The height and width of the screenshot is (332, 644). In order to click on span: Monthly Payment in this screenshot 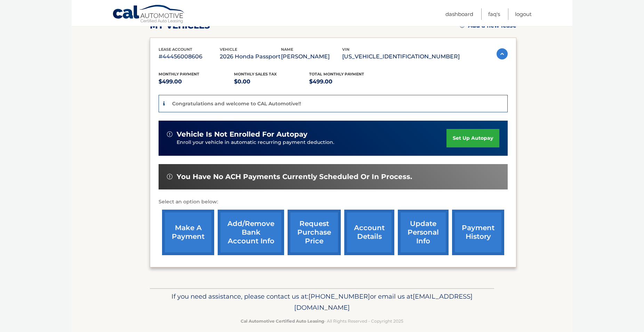, I will do `click(179, 74)`.